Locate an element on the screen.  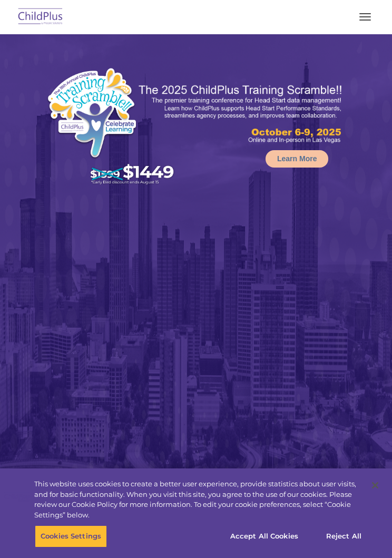
button: Accept All Cookies is located at coordinates (264, 537).